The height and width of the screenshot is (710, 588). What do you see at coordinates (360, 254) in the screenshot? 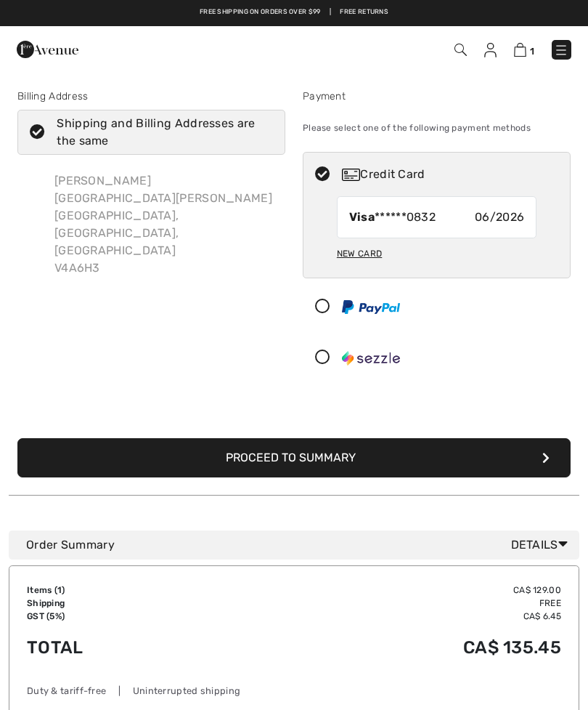
I see `div: New Card` at bounding box center [360, 254].